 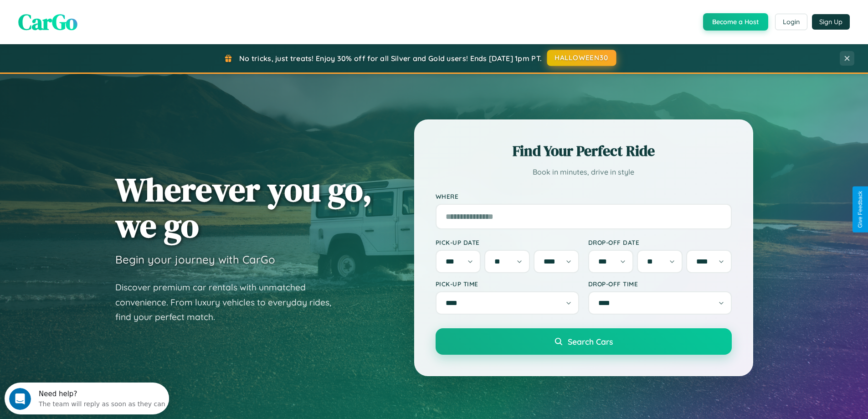 What do you see at coordinates (791, 22) in the screenshot?
I see `button: Login` at bounding box center [791, 22].